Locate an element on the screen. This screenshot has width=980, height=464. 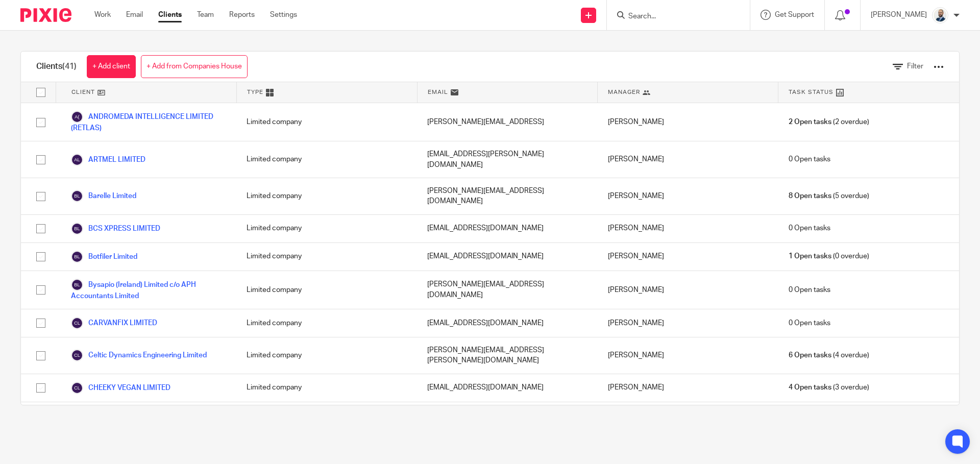
img: Mark%20LI%20profiler.png is located at coordinates (940, 16).